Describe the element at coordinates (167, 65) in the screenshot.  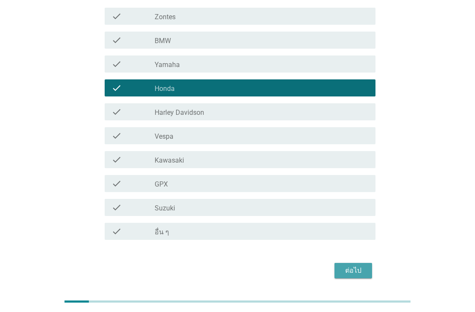
I see `label: Yamaha` at that location.